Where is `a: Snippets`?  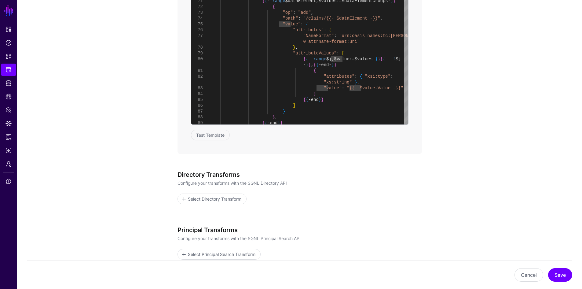
a: Snippets is located at coordinates (9, 56).